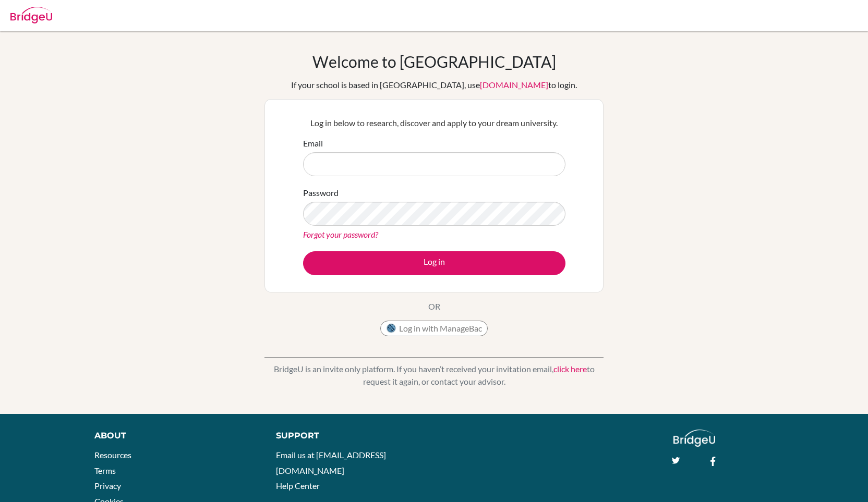 This screenshot has height=502, width=868. Describe the element at coordinates (173, 435) in the screenshot. I see `div: About` at that location.